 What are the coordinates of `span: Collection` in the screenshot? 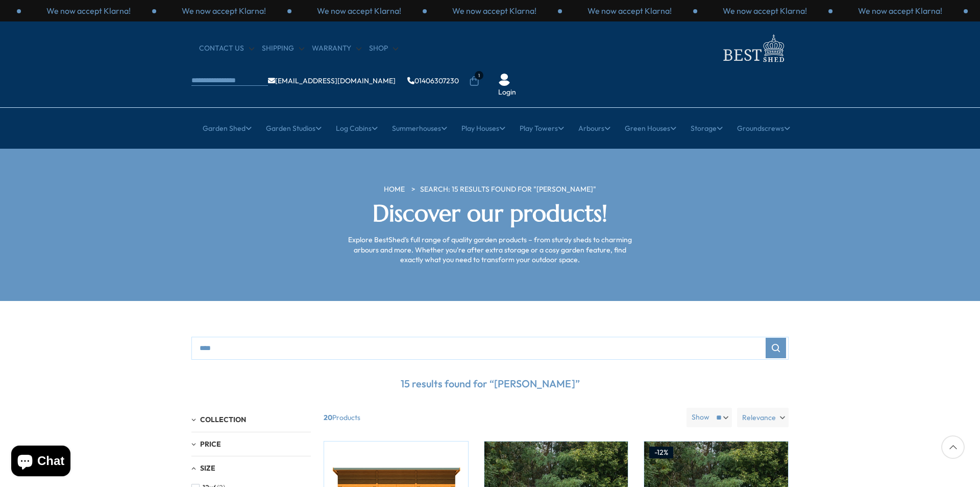 It's located at (223, 419).